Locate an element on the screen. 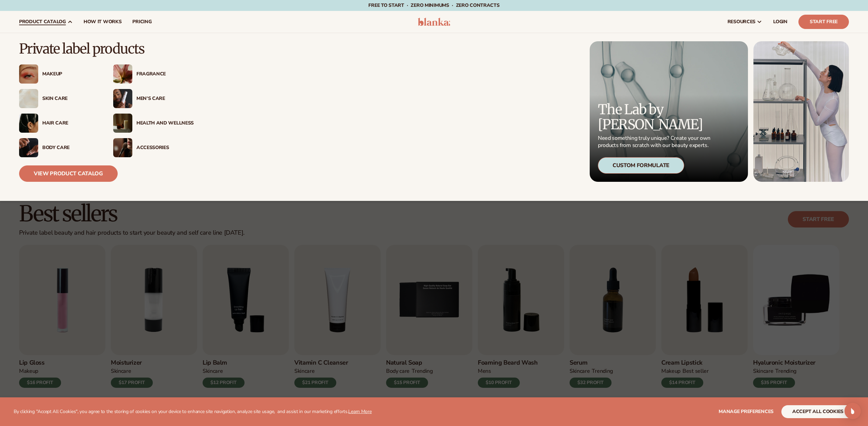  a: Female in lab with equipment. is located at coordinates (801, 111).